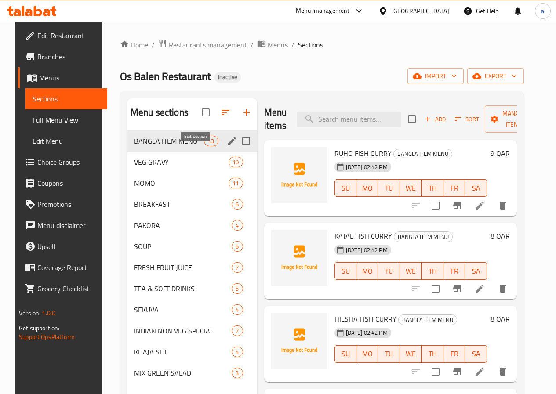 Image resolution: width=556 pixels, height=394 pixels. I want to click on button: FR, so click(454, 188).